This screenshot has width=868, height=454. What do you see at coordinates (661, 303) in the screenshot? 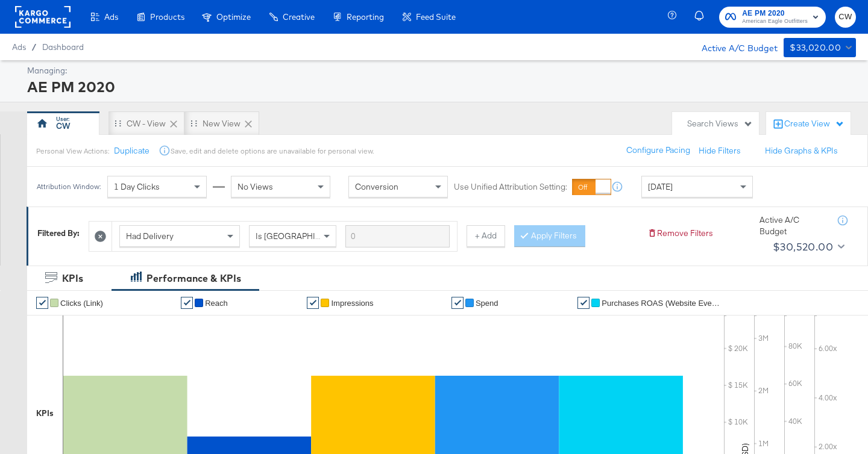
I see `span: Purchases ROAS (Website Events)` at bounding box center [661, 303].